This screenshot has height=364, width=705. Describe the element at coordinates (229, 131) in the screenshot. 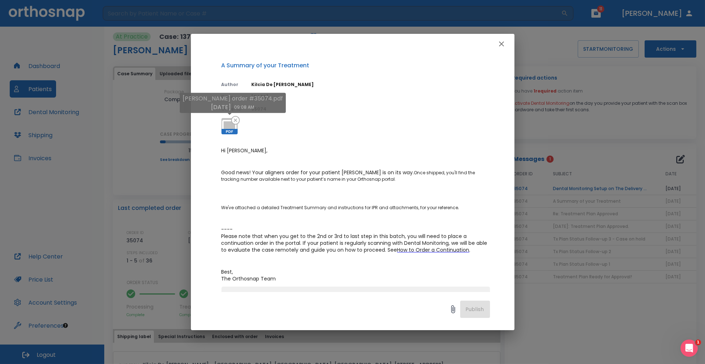

I see `span: PDF` at that location.